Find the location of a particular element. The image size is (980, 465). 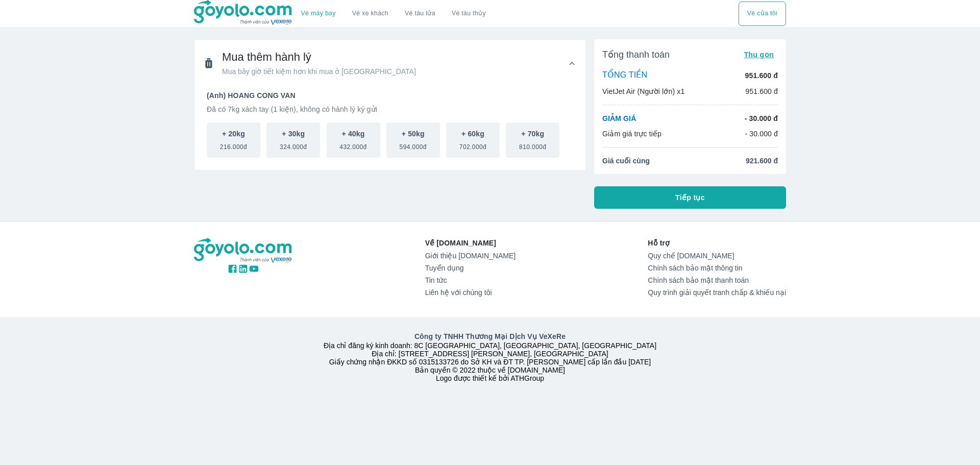

button: Vé tàu thủy is located at coordinates (469, 14).